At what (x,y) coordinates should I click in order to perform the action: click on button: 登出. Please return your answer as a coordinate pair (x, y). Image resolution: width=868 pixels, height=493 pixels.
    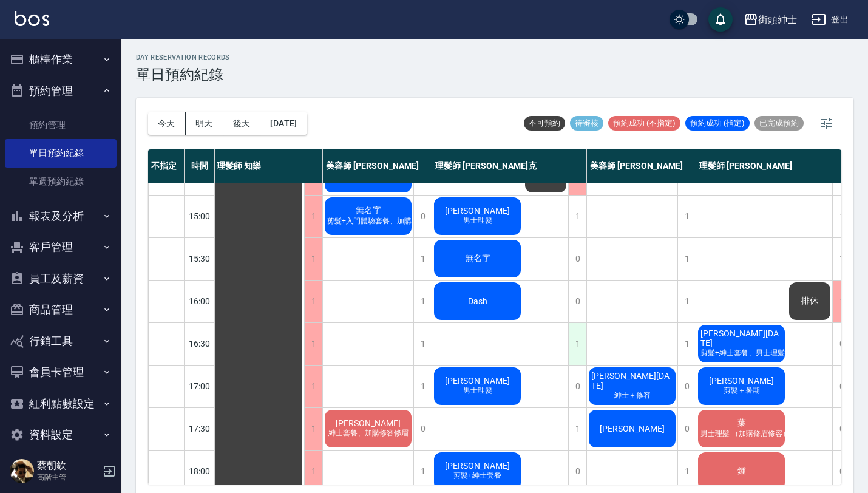
    Looking at the image, I should click on (830, 19).